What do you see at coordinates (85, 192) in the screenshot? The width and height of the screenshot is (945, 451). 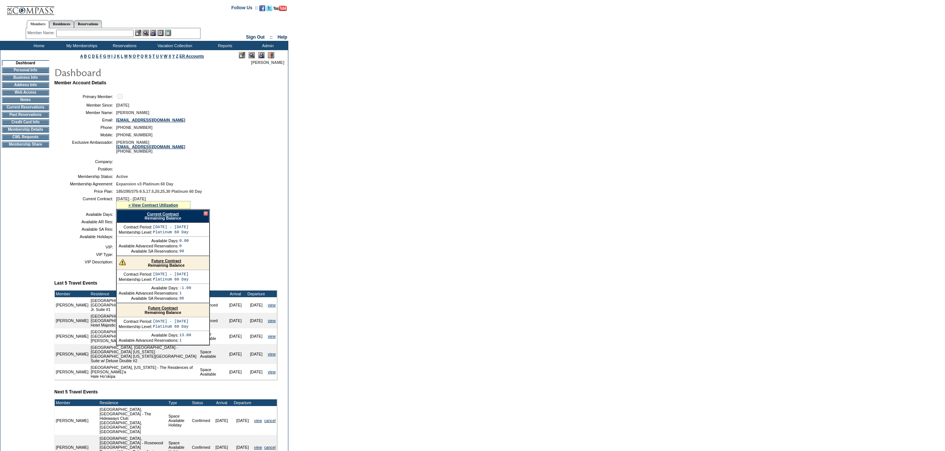 I see `td: Price Plan:` at bounding box center [85, 192].